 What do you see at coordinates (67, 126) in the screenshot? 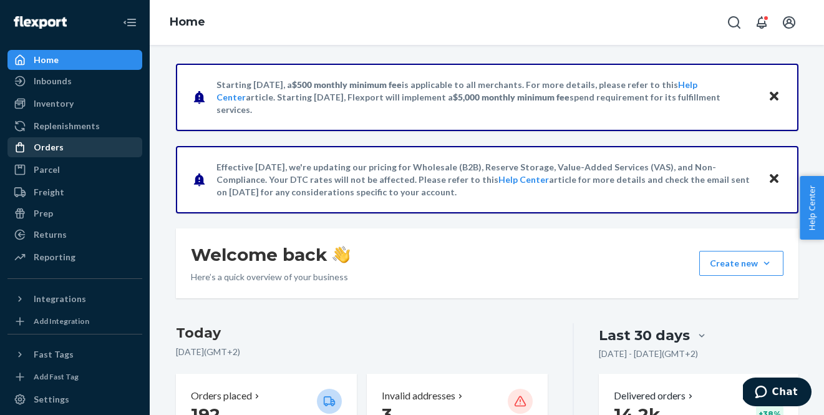
I see `div: Replenishments` at bounding box center [67, 126].